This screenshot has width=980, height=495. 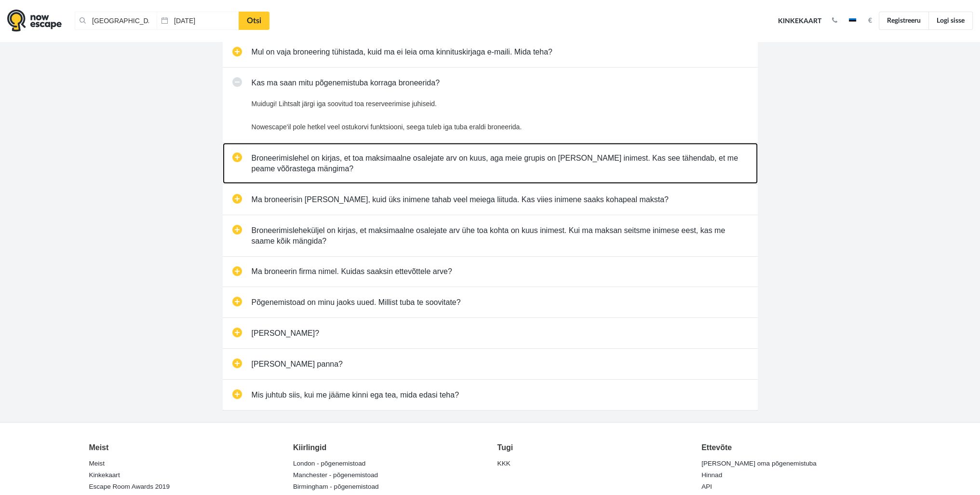 I want to click on p: Muidugi! Lihtsalt järgi iga soovitud toa reserveerimise juhiseid. Nowescape'il pole hetkel veel o..., so click(x=500, y=115).